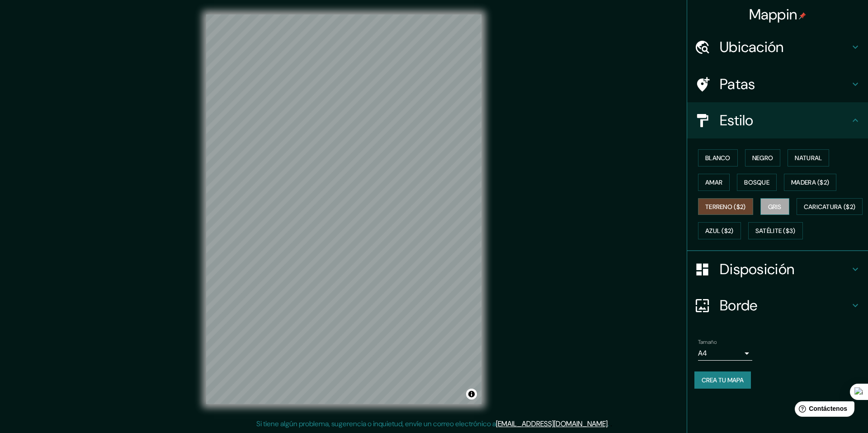  I want to click on font: A4, so click(703, 353).